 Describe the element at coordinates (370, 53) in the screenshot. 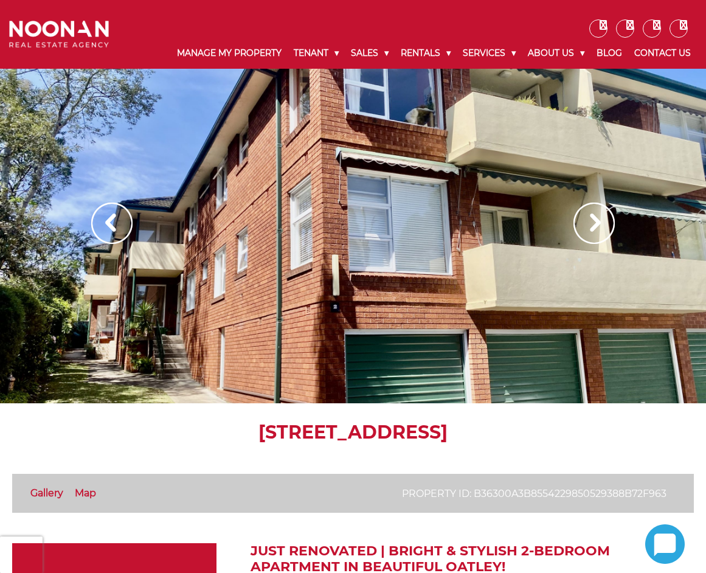

I see `a: Sales` at that location.